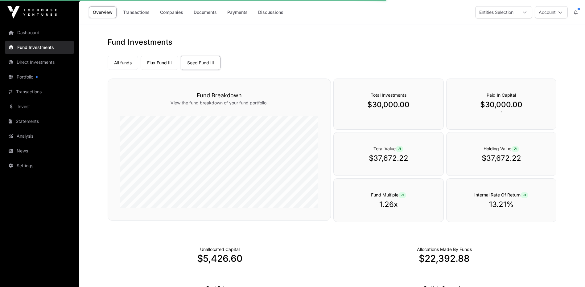 The height and width of the screenshot is (287, 585). I want to click on p: Capital Deployed Into Companies, so click(444, 250).